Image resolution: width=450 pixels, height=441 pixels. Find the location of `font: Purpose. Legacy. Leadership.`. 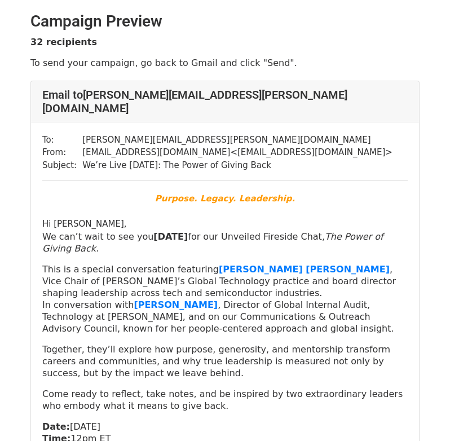

font: Purpose. Legacy. Leadership. is located at coordinates (225, 199).